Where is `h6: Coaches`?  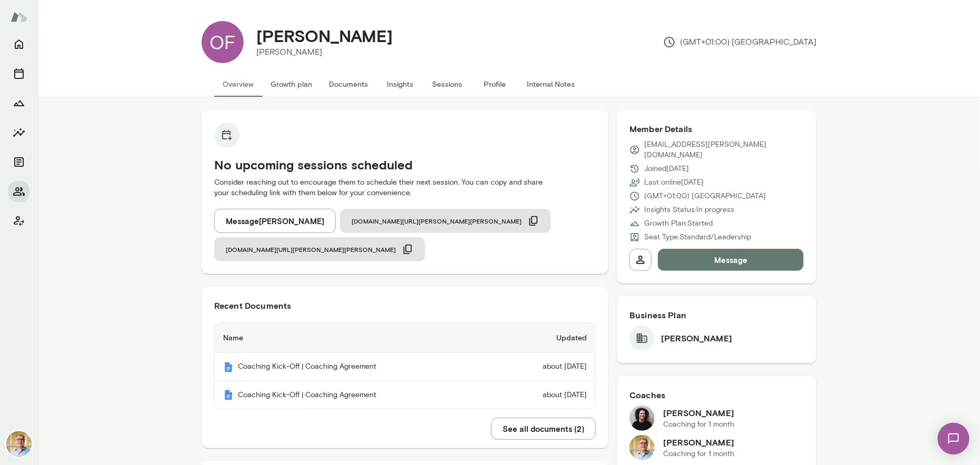 h6: Coaches is located at coordinates (717, 395).